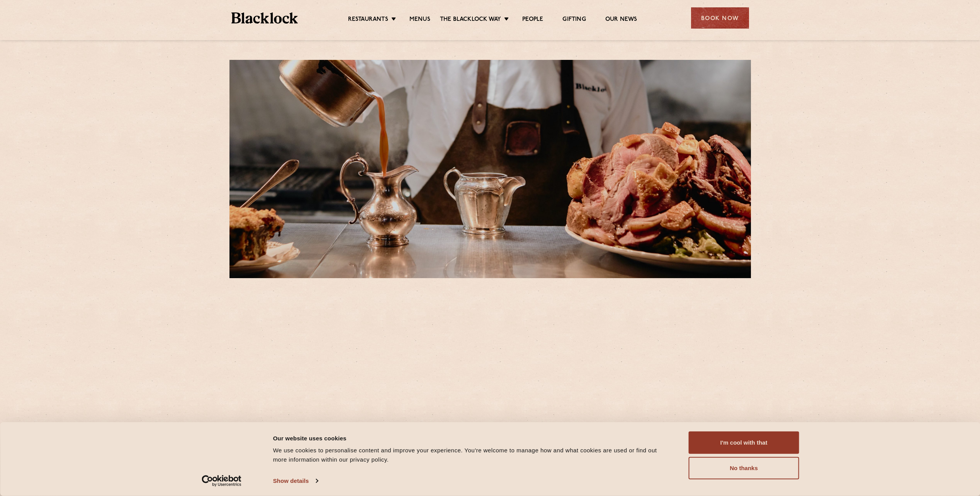 The image size is (980, 496). Describe the element at coordinates (471, 20) in the screenshot. I see `a: The Blacklock Way` at that location.